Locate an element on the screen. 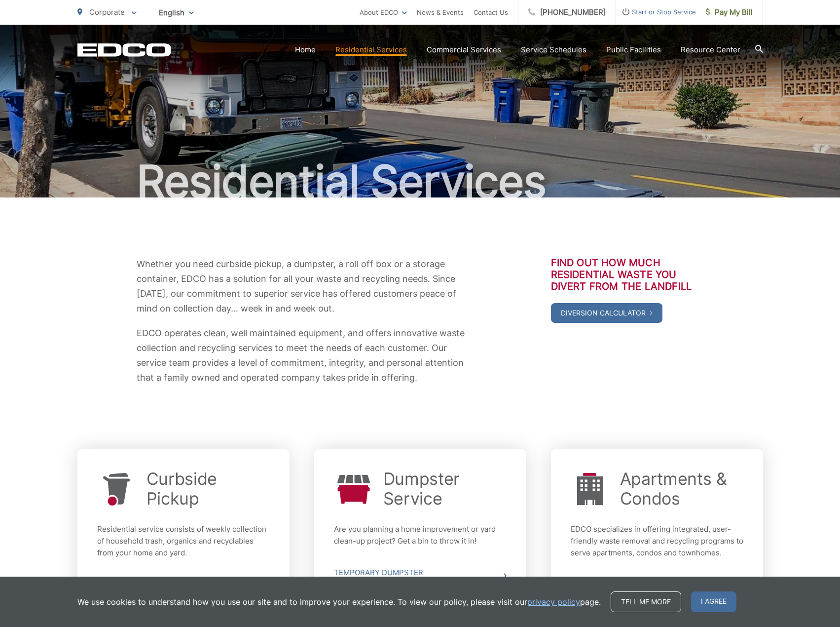  span: Pay My Bill is located at coordinates (729, 12).